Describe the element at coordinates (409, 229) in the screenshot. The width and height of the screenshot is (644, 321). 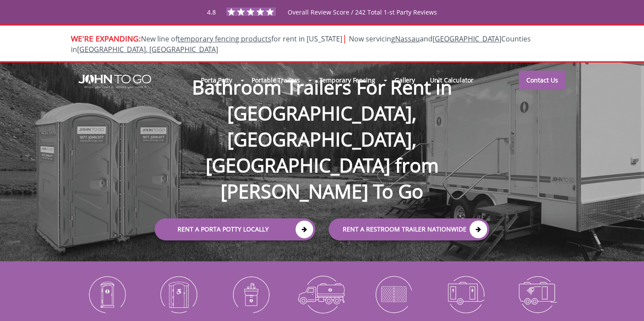
I see `a: rent a RESTROOM TRAILER Nationwide` at that location.